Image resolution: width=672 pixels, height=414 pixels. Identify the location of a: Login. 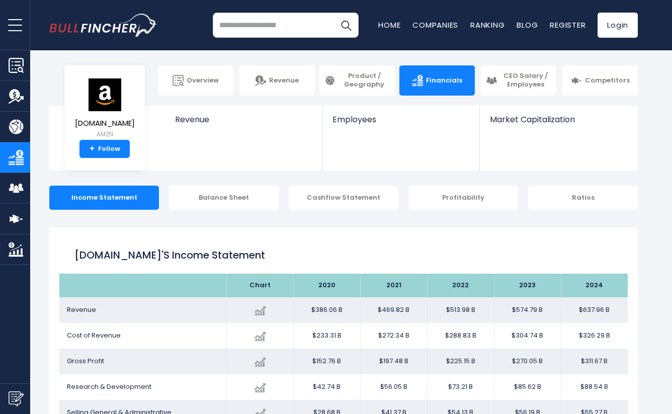
(618, 25).